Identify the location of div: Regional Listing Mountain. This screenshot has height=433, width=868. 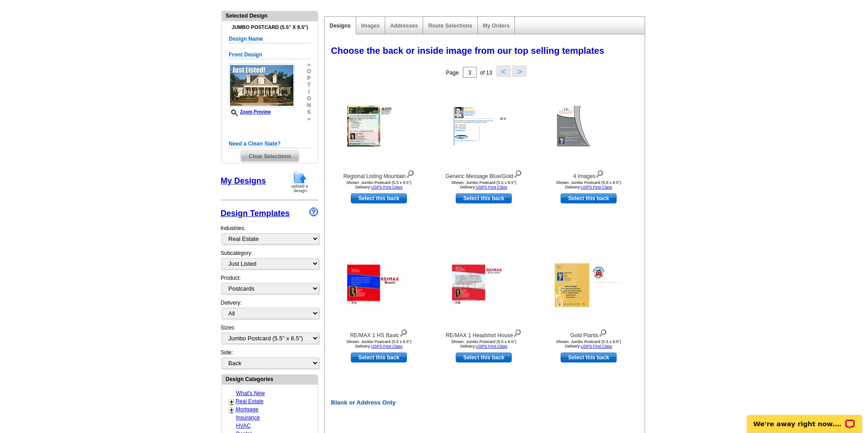
(379, 174).